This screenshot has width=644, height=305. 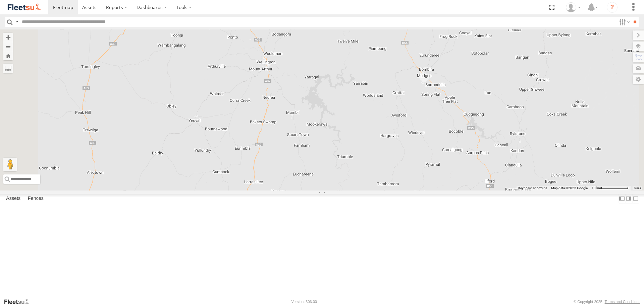 What do you see at coordinates (623, 302) in the screenshot?
I see `a: Terms and Conditions` at bounding box center [623, 302].